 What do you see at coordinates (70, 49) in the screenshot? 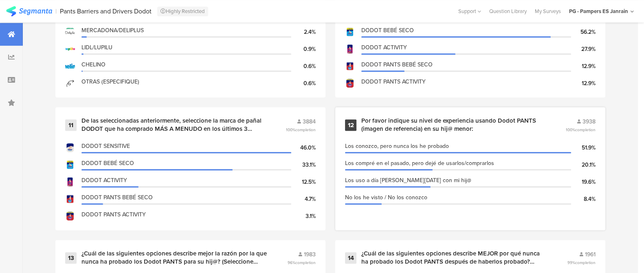
I see `img: d3qka8e8qzmug1.cloudfront.net%2Fitem%2F97be6a2dc04c0249164b.png` at bounding box center [70, 49].